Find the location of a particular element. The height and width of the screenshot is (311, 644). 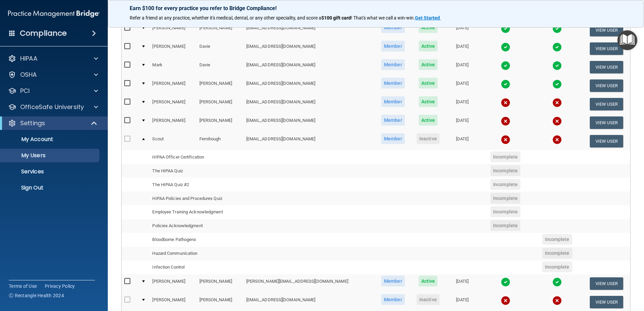

a: PCI is located at coordinates (53, 91).